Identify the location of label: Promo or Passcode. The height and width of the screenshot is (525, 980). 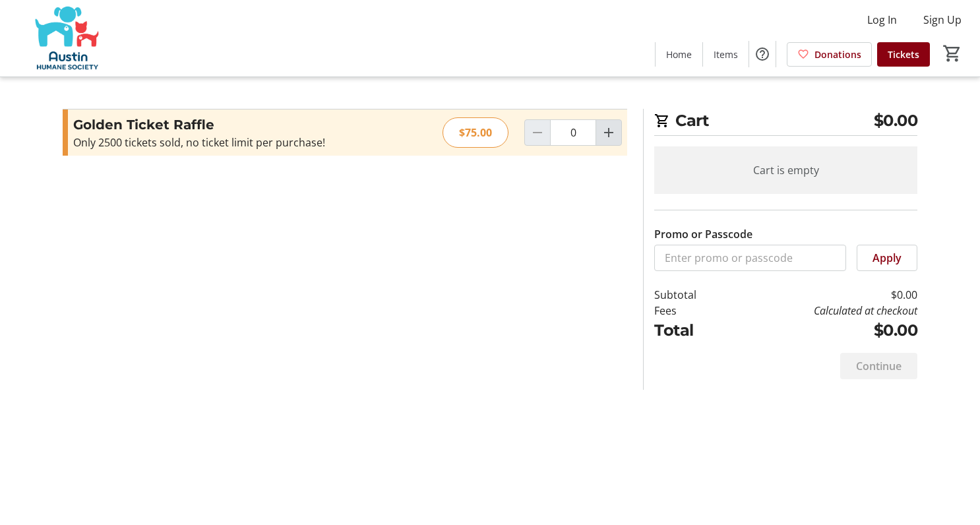
(703, 234).